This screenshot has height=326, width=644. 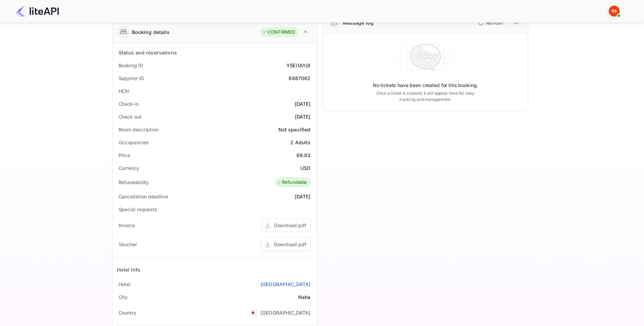 What do you see at coordinates (129, 104) in the screenshot?
I see `div: Check-in` at bounding box center [129, 104].